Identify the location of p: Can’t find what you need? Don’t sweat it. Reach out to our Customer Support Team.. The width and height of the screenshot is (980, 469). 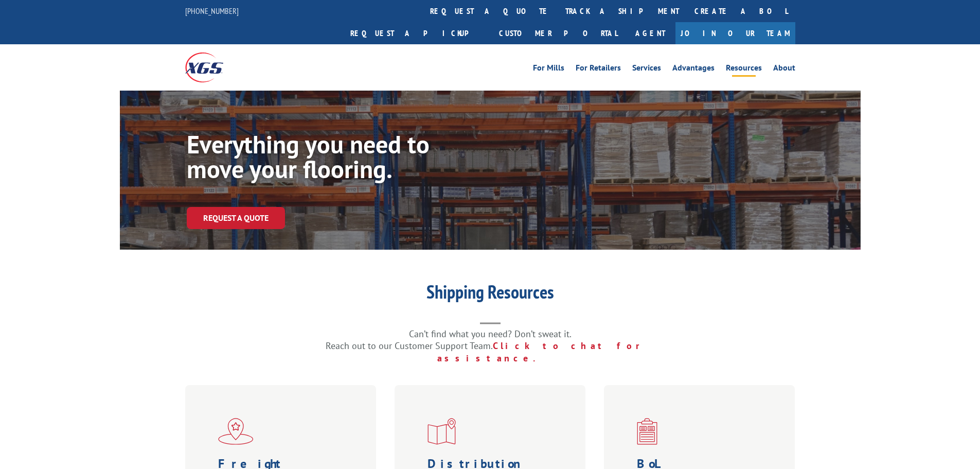
(490, 346).